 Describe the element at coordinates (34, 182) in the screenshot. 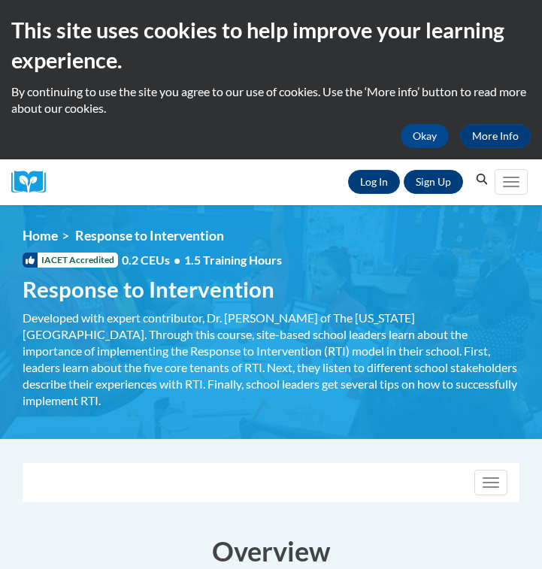

I see `img: Logo brand` at that location.